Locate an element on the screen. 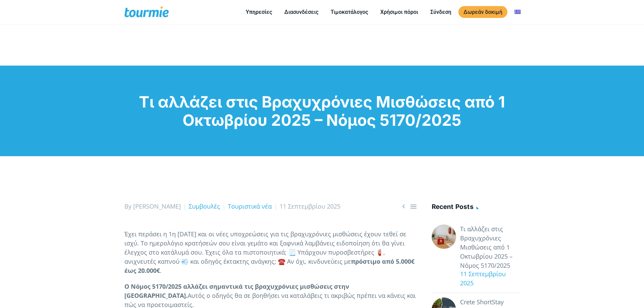 This screenshot has width=644, height=308. a: Δωρεάν δοκιμή is located at coordinates (482, 12).